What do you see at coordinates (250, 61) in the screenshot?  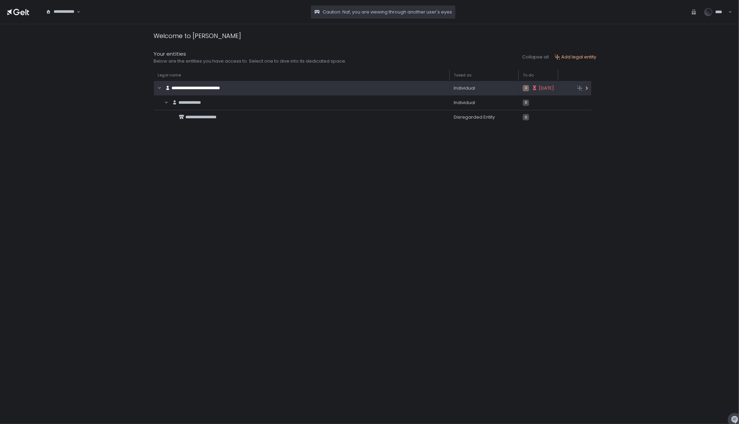 I see `div: Below are the entities you have access to. Select one to dive into its dedicated space.` at bounding box center [250, 61].